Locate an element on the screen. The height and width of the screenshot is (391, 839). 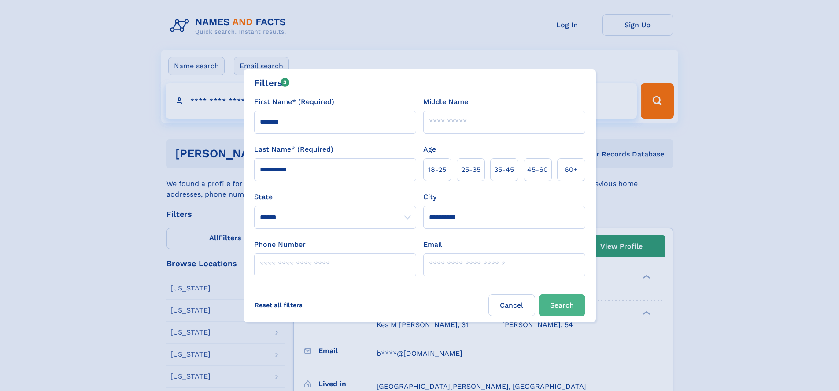
label: Last Name* (Required) is located at coordinates (294, 149).